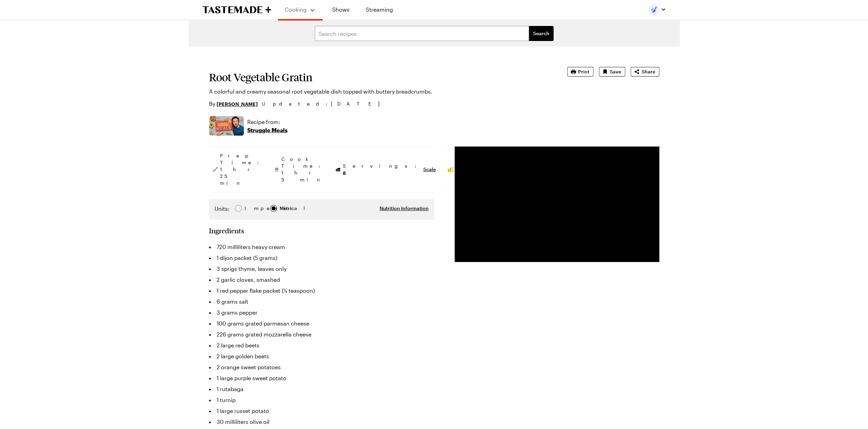 Image resolution: width=868 pixels, height=429 pixels. I want to click on button: Cooking, so click(300, 9).